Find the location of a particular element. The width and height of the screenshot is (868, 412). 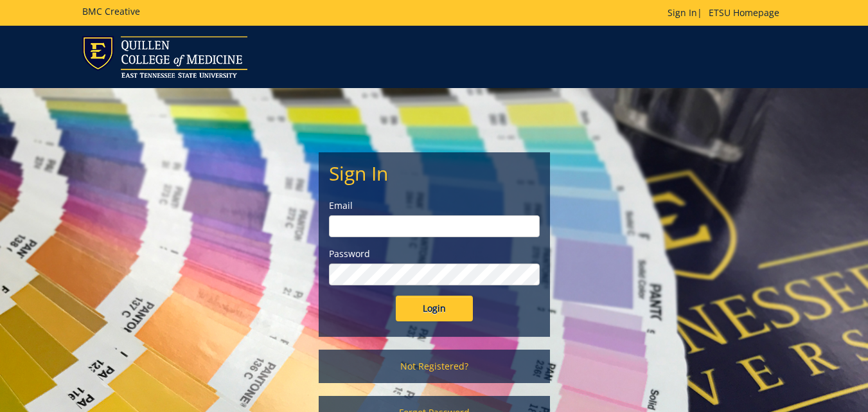

h5: BMC Creative is located at coordinates (111, 11).